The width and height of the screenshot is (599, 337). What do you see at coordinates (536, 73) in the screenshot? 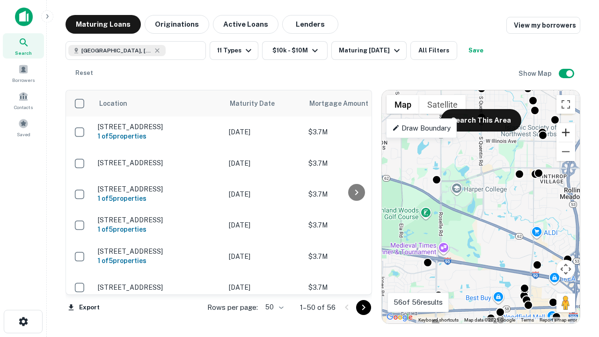
I see `h6: Show Map` at bounding box center [536, 73].